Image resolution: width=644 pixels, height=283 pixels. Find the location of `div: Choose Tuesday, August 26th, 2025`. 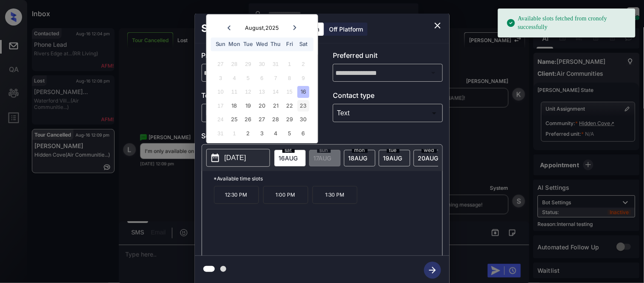

div: Choose Tuesday, August 26th, 2025 is located at coordinates (248, 120).